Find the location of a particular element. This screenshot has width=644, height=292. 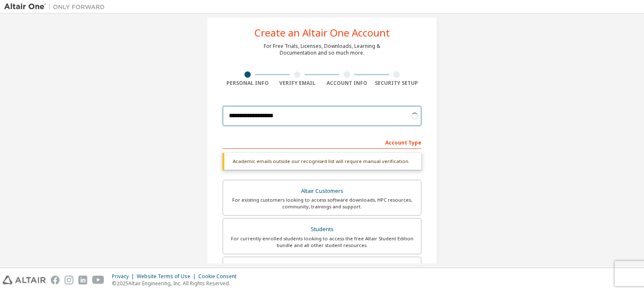

div: Account Type is located at coordinates (322, 142).